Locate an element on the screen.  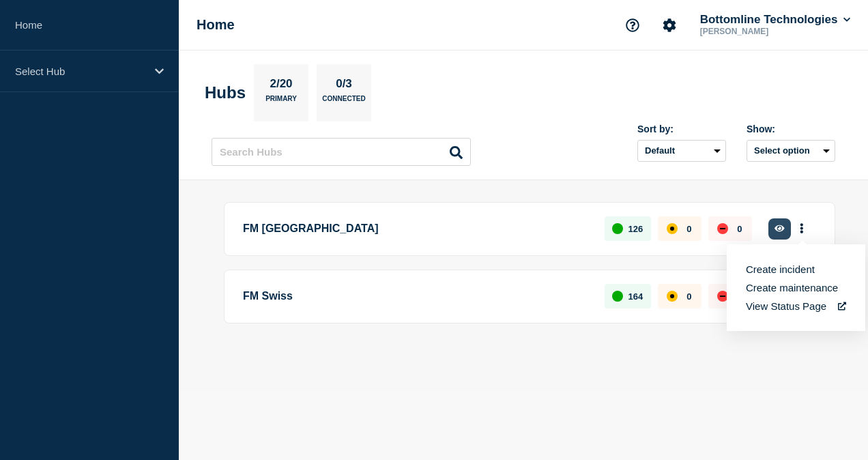
p: 164 is located at coordinates (635, 297).